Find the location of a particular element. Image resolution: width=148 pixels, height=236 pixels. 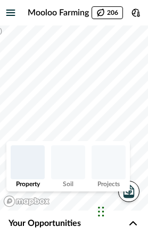

div: Chat Widget is located at coordinates (121, 211).